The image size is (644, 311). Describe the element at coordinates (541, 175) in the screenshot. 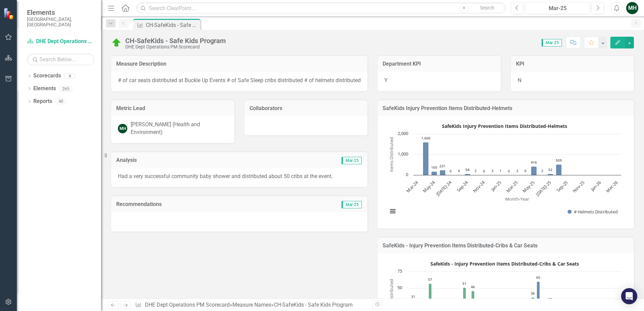

I see `path: Jun-25, 2. # Helmets Distributed.` at that location.